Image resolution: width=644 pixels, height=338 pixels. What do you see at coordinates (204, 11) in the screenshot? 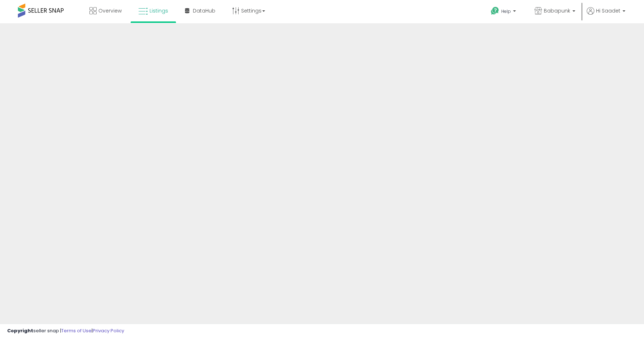
I see `span: DataHub` at bounding box center [204, 11].